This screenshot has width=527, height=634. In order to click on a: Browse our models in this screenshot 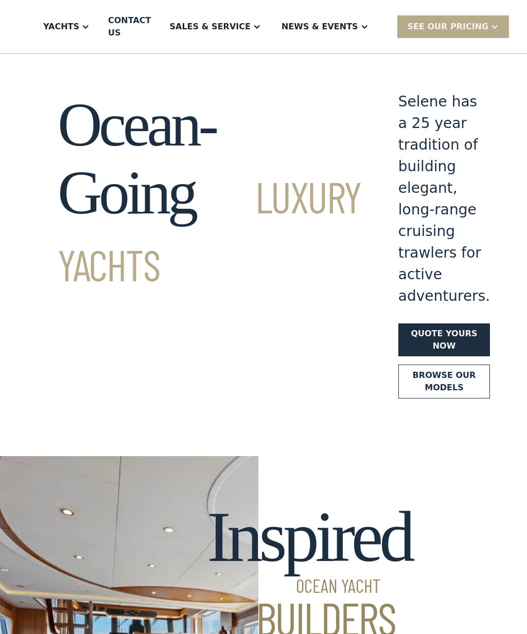, I will do `click(444, 382)`.